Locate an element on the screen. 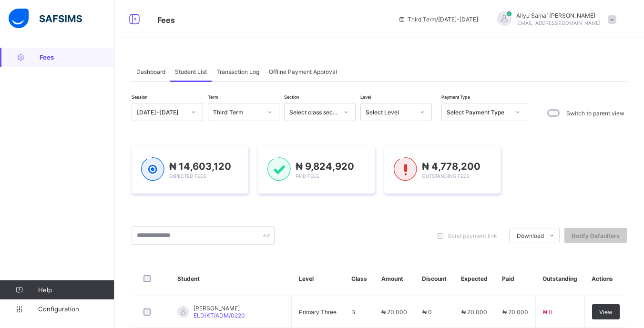  span: Transaction Log is located at coordinates (238, 71).